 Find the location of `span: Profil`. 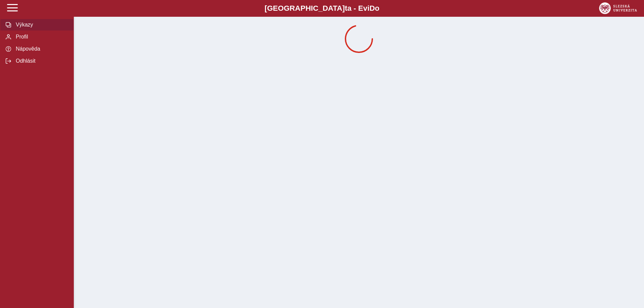

span: Profil is located at coordinates (41, 37).